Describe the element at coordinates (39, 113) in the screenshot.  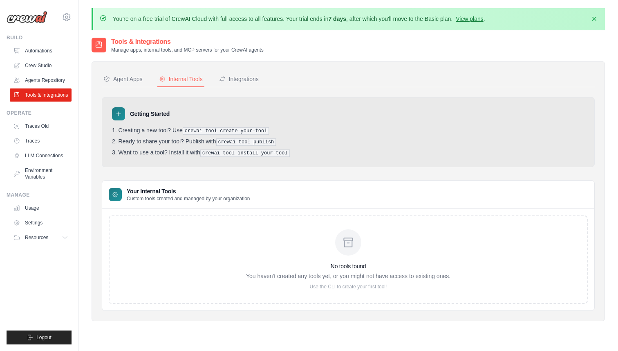
I see `div: Operate` at that location.